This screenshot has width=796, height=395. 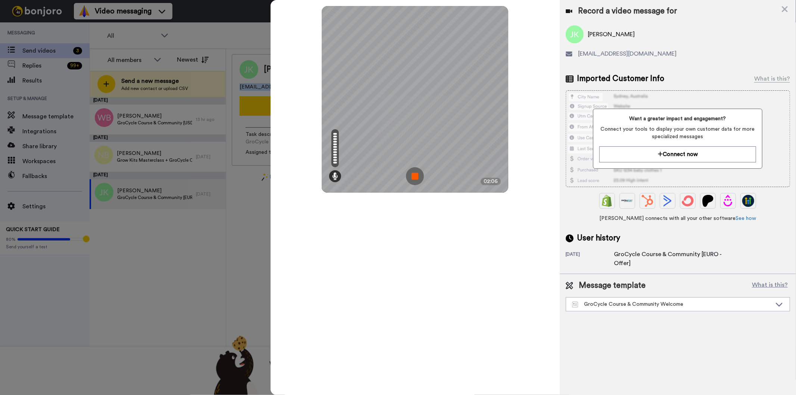 What do you see at coordinates (678, 133) in the screenshot?
I see `span: Connect your tools to display your own customer data for more specialized messages` at bounding box center [678, 133].